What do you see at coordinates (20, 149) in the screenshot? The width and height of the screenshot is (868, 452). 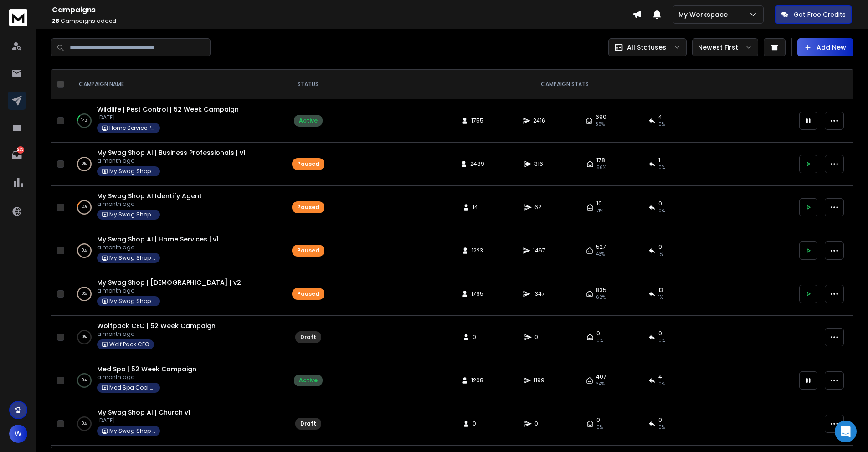 I see `p: 263` at bounding box center [20, 149].